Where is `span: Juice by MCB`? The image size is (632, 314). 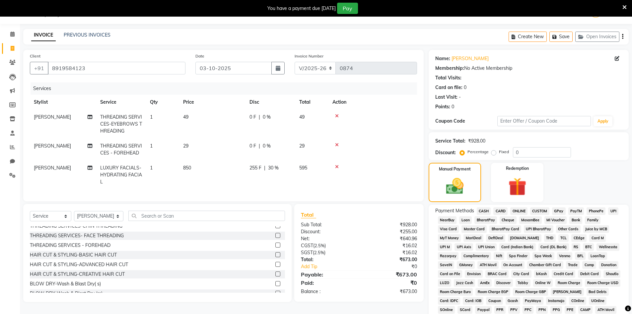
span: Juice by MCB is located at coordinates (596, 229).